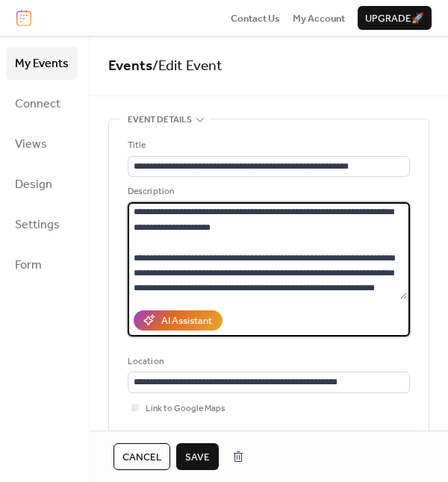 This screenshot has width=448, height=482. Describe the element at coordinates (142, 456) in the screenshot. I see `a: Cancel` at that location.